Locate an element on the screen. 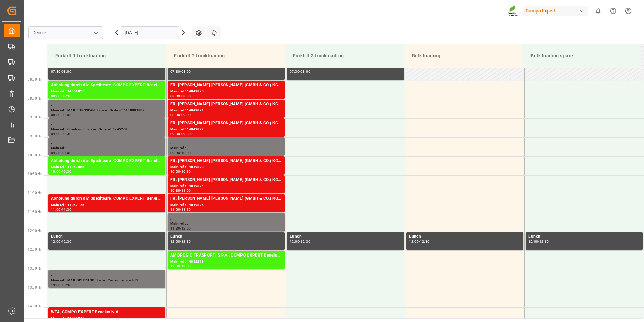 The image size is (644, 322). div: 13:30 is located at coordinates (66, 285).